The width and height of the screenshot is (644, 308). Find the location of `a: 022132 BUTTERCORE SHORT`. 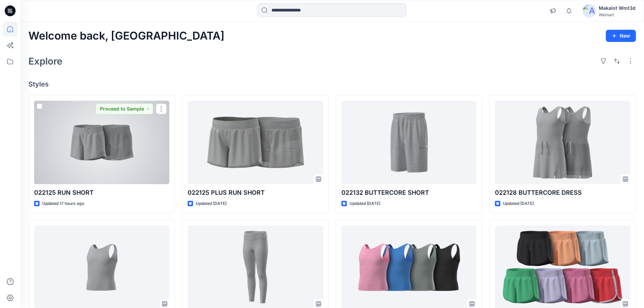

a: 022132 BUTTERCORE SHORT is located at coordinates (409, 142).